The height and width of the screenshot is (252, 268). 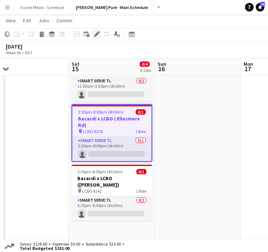 What do you see at coordinates (44, 20) in the screenshot?
I see `a: Jobs` at bounding box center [44, 20].